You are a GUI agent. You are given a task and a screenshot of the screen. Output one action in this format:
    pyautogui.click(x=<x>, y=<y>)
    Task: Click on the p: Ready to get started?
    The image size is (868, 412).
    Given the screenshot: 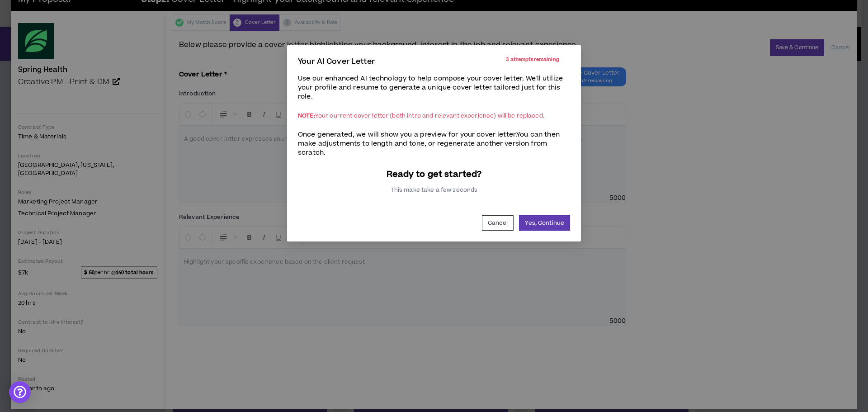 What is the action you would take?
    pyautogui.click(x=434, y=175)
    